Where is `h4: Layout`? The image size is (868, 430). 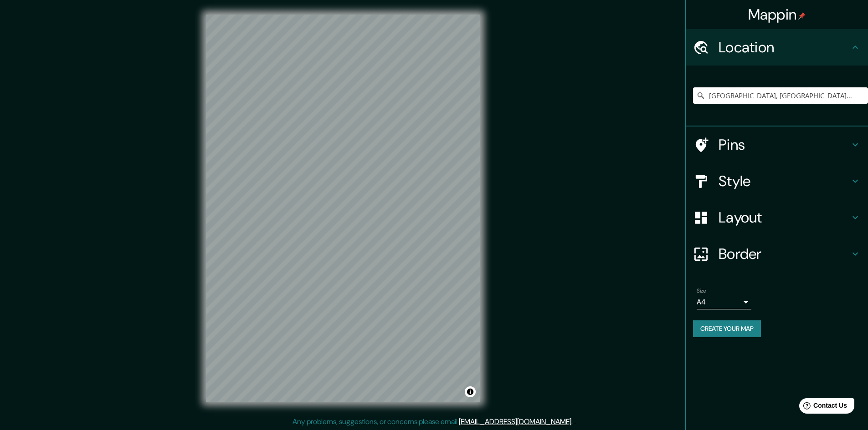
h4: Layout is located at coordinates (784, 218).